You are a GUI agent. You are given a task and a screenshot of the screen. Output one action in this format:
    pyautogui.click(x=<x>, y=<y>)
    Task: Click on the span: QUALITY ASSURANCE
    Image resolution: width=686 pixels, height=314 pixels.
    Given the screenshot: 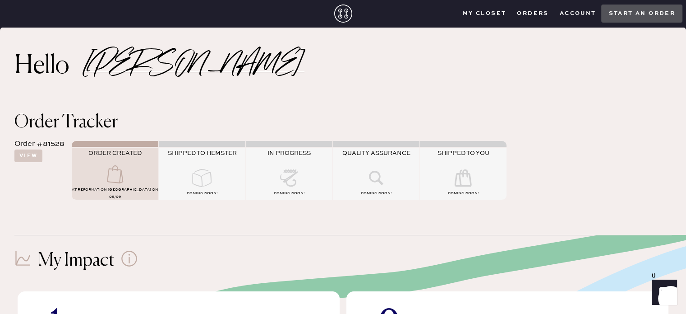 What is the action you would take?
    pyautogui.click(x=376, y=153)
    